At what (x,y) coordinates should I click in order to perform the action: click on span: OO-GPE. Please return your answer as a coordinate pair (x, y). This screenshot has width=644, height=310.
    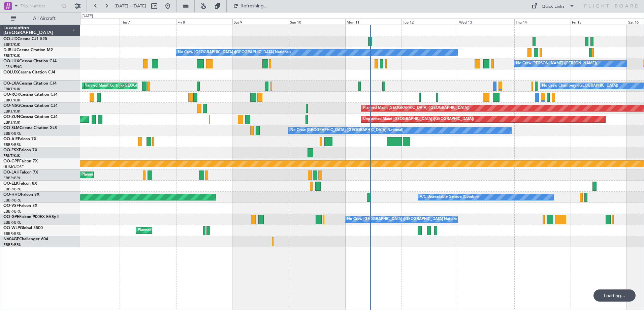
    Looking at the image, I should click on (11, 217).